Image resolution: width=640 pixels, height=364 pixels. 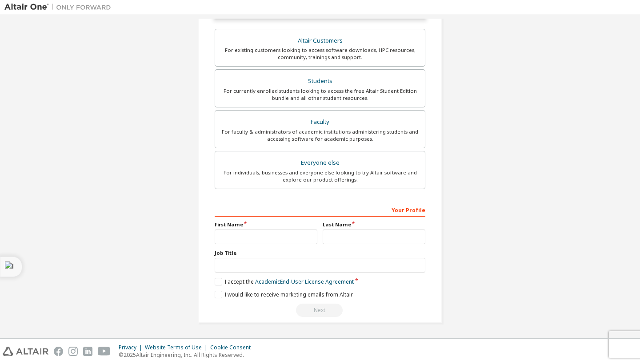 What do you see at coordinates (284, 281) in the screenshot?
I see `label: I accept the` at bounding box center [284, 281].